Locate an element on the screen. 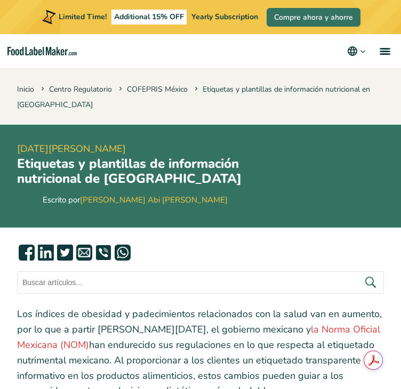 The height and width of the screenshot is (389, 401). div: Escrito por is located at coordinates (135, 200).